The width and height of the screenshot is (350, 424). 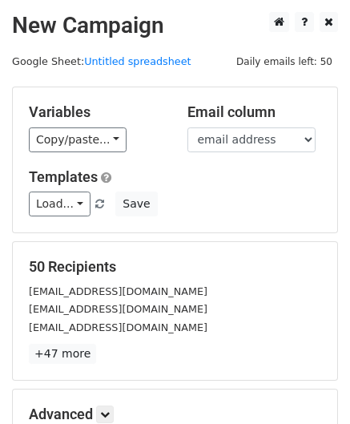 I want to click on a: Daily emails left: 50, so click(x=285, y=61).